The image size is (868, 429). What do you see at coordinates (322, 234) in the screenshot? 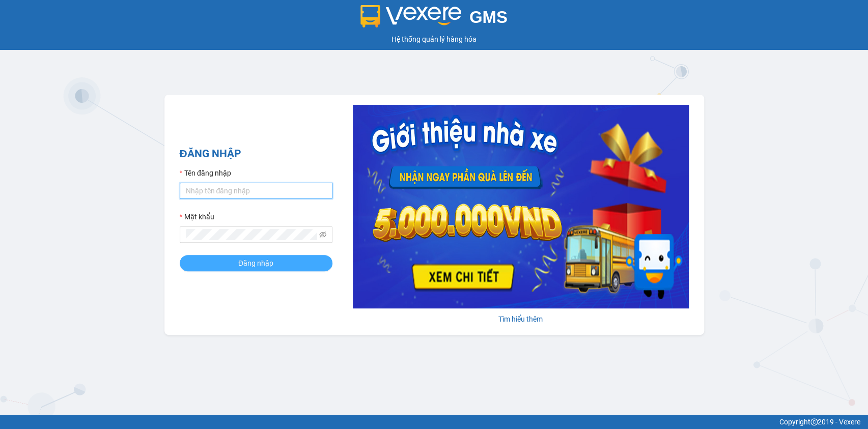
I see `span: eye-invisible` at bounding box center [322, 234].